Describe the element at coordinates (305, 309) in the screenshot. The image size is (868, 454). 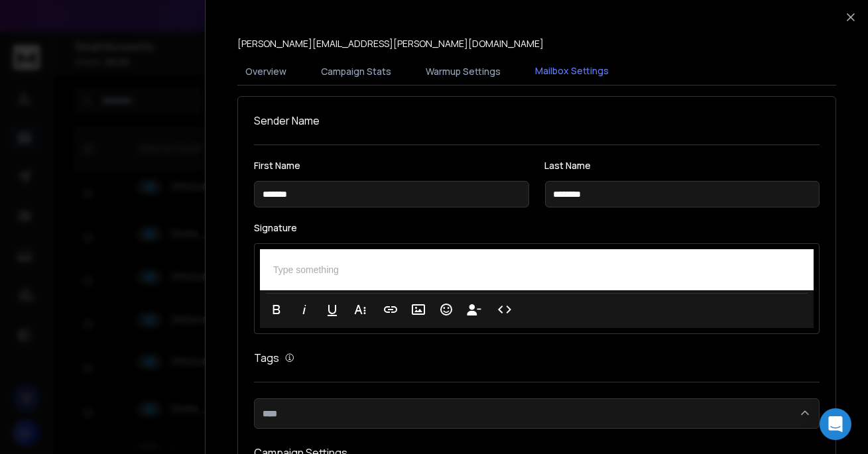
I see `button: Italic (⌘I)` at that location.